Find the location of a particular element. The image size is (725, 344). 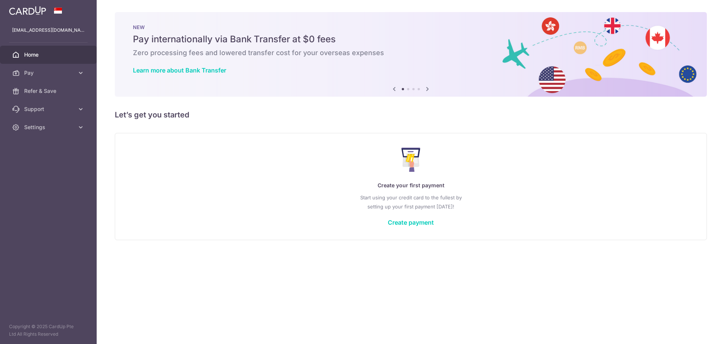

a: Create payment is located at coordinates (411, 222).